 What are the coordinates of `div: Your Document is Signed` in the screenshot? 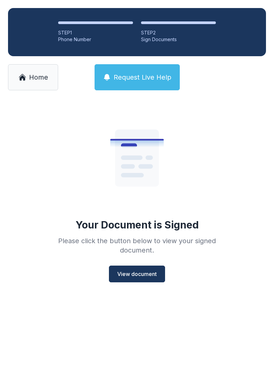 It's located at (137, 225).